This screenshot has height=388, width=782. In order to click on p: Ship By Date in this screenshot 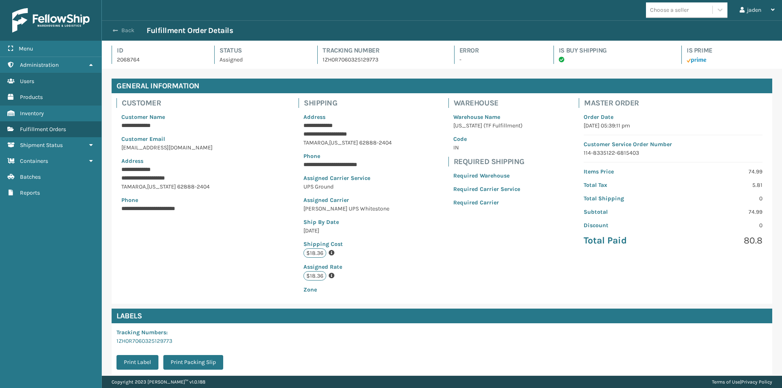, I will do `click(347, 222)`.